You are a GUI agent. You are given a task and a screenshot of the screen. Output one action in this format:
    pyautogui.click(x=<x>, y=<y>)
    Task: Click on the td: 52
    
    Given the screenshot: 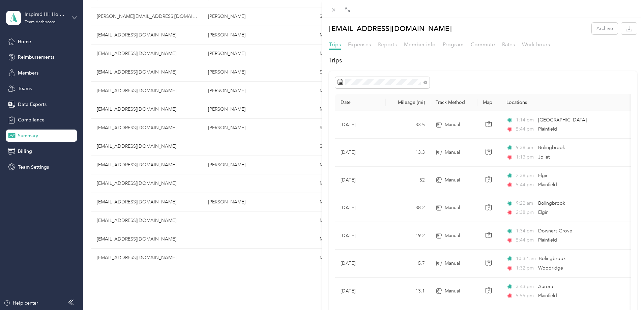 What is the action you would take?
    pyautogui.click(x=408, y=180)
    